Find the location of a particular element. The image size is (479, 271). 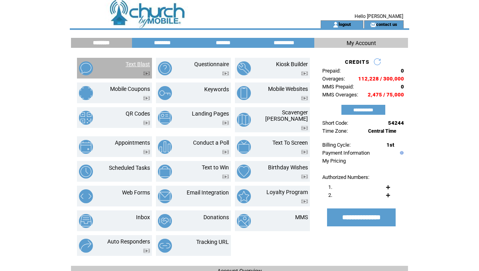

img: text-blast.png is located at coordinates (86, 68).